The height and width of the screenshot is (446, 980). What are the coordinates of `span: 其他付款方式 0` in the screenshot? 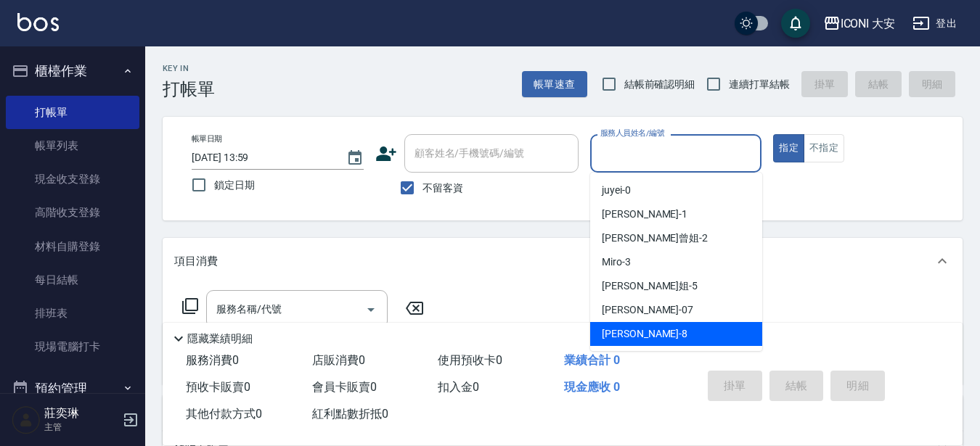 It's located at (223, 413).